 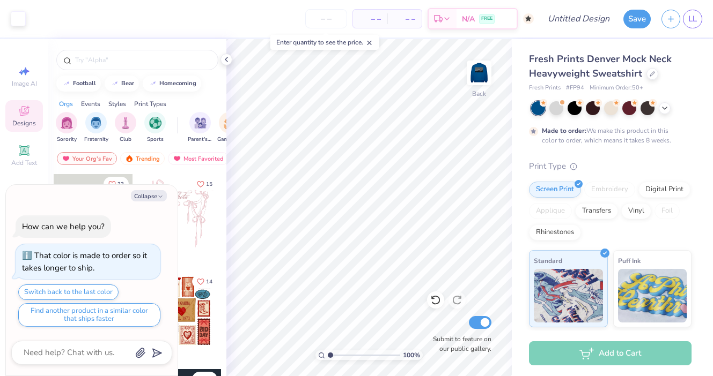 What do you see at coordinates (117, 104) in the screenshot?
I see `div: Styles` at bounding box center [117, 104].